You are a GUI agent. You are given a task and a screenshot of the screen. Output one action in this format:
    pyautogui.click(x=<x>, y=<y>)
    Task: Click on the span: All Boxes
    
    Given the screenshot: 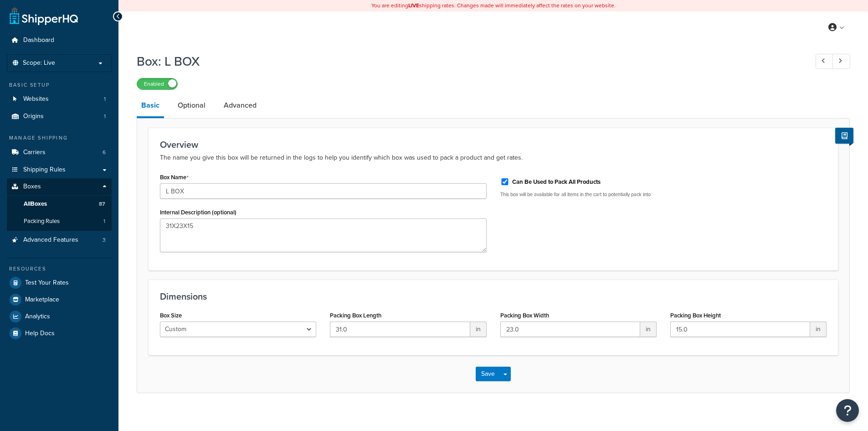 What is the action you would take?
    pyautogui.click(x=35, y=203)
    